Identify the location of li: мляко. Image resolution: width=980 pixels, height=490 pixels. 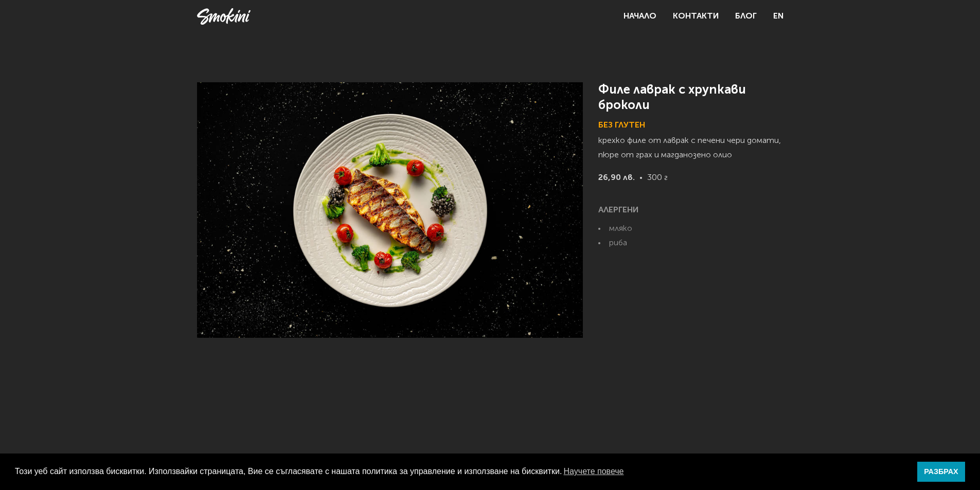
(691, 229).